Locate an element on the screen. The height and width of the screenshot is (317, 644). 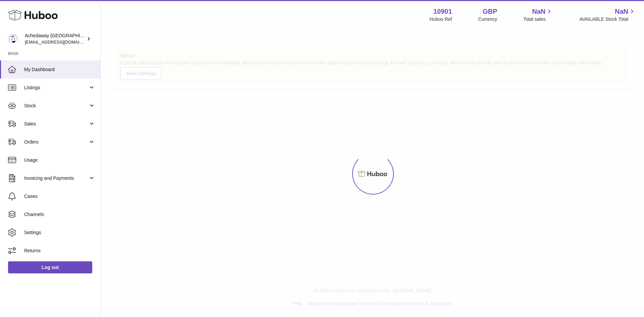
a: NaN Total sales is located at coordinates (538, 15).